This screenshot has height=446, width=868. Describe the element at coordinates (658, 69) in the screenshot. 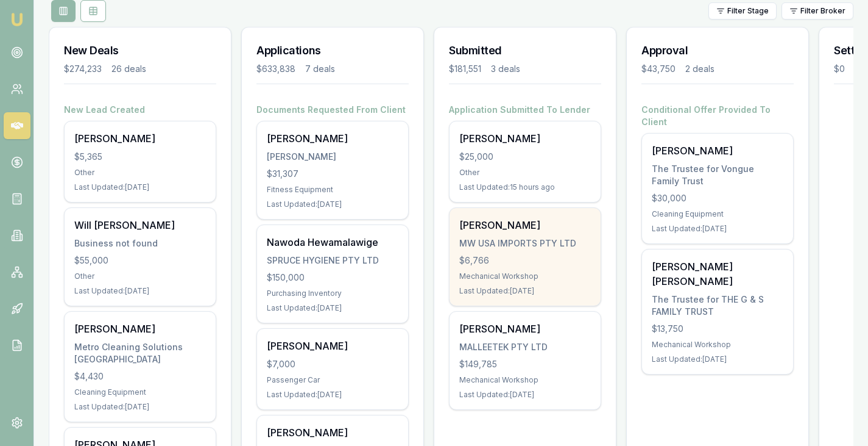

I see `div: $43,750` at that location.